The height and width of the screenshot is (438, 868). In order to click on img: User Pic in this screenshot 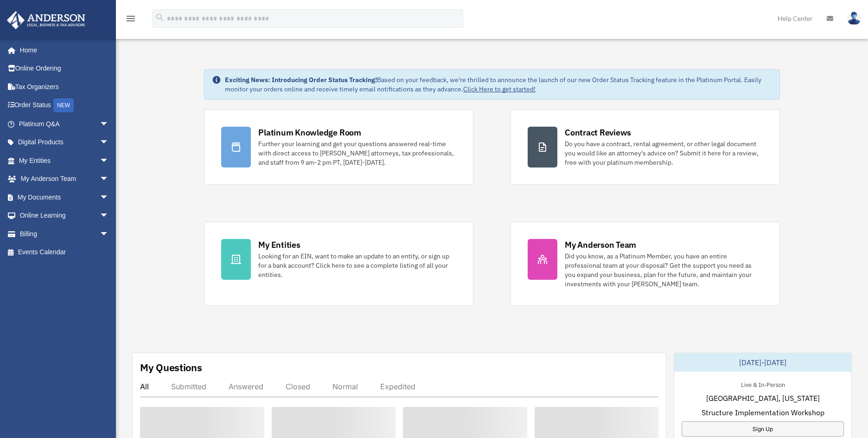, I will do `click(854, 18)`.